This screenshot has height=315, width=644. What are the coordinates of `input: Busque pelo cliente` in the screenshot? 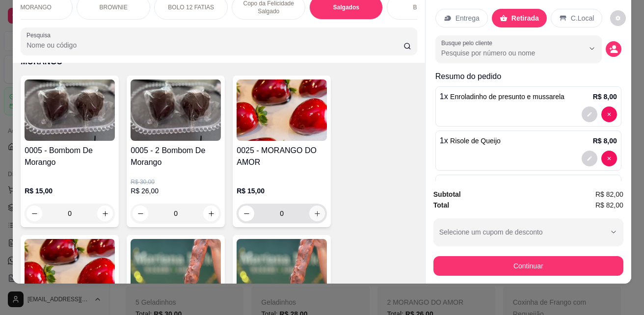 It's located at (504, 53).